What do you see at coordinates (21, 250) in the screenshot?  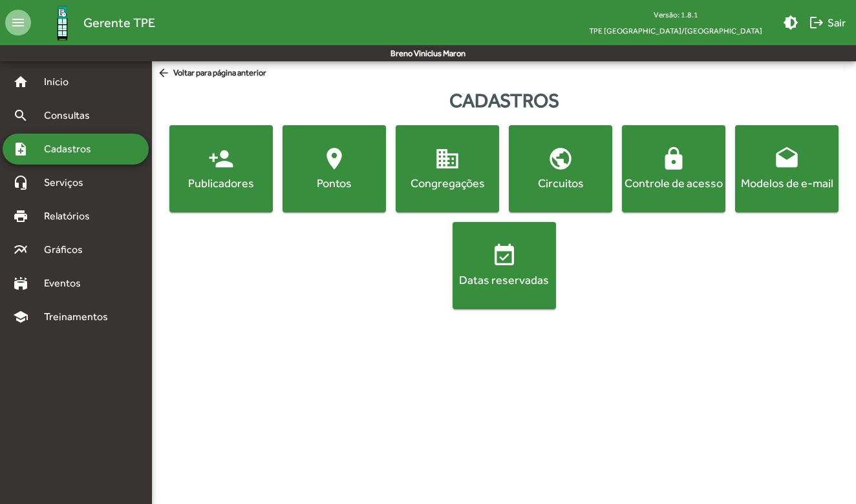 I see `mat-icon: multiline_chart` at bounding box center [21, 250].